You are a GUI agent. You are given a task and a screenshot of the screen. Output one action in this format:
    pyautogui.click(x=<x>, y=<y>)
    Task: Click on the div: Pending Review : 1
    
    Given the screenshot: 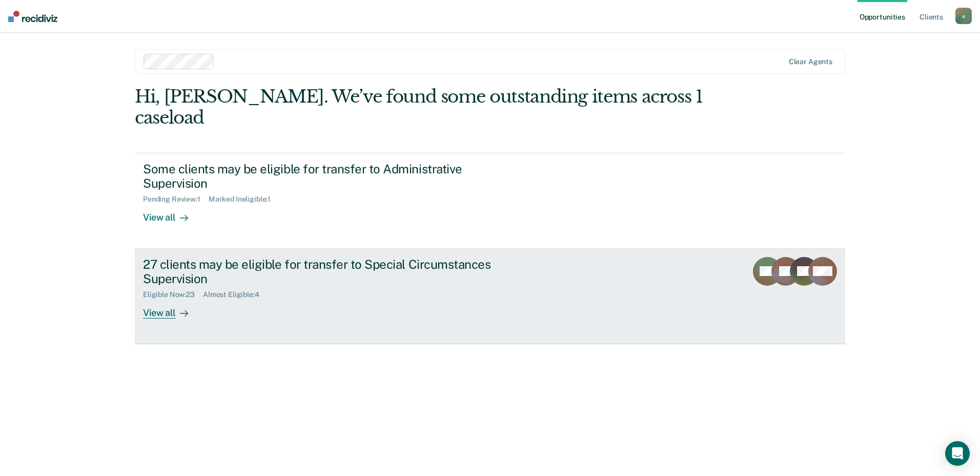 What is the action you would take?
    pyautogui.click(x=176, y=199)
    